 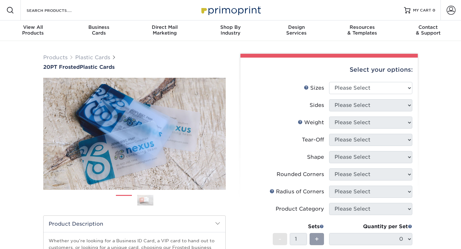 What do you see at coordinates (296, 31) in the screenshot?
I see `a: DesignServices` at bounding box center [296, 31].